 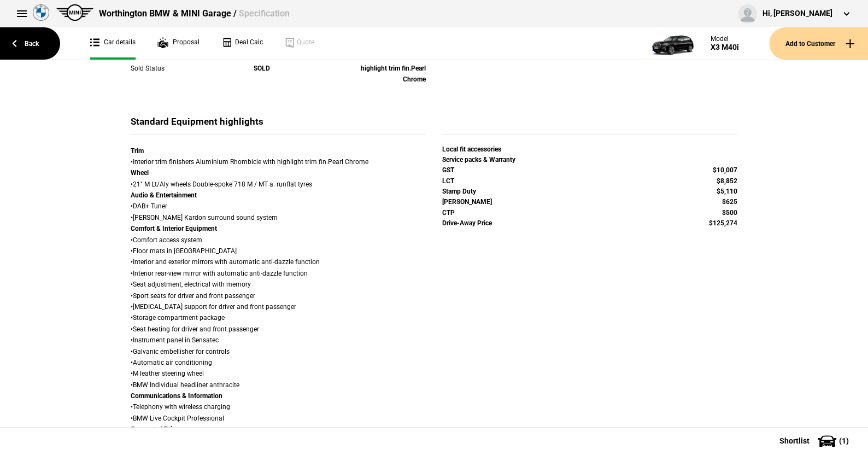 I want to click on strong: LCT, so click(x=448, y=181).